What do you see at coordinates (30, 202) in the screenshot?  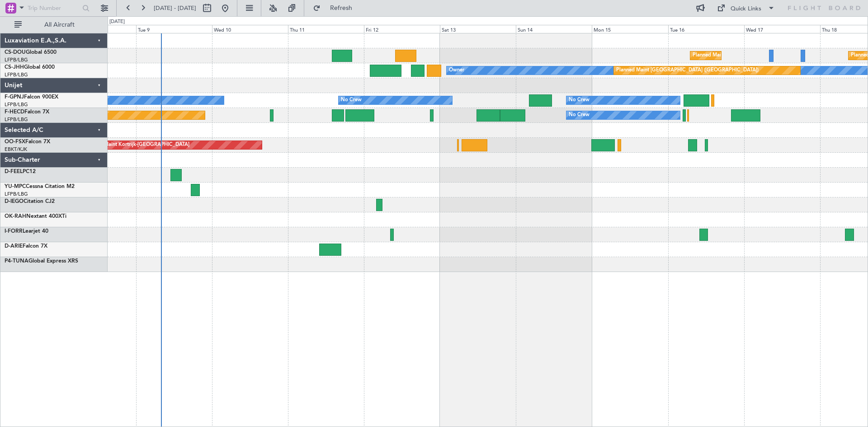 I see `a: D-IEGOCitation CJ2` at bounding box center [30, 202].